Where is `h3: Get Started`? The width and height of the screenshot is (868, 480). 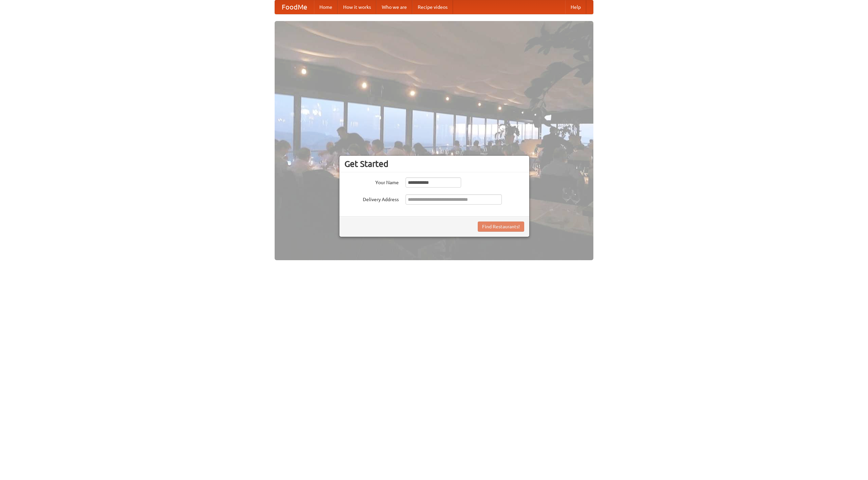
h3: Get Started is located at coordinates (434, 164).